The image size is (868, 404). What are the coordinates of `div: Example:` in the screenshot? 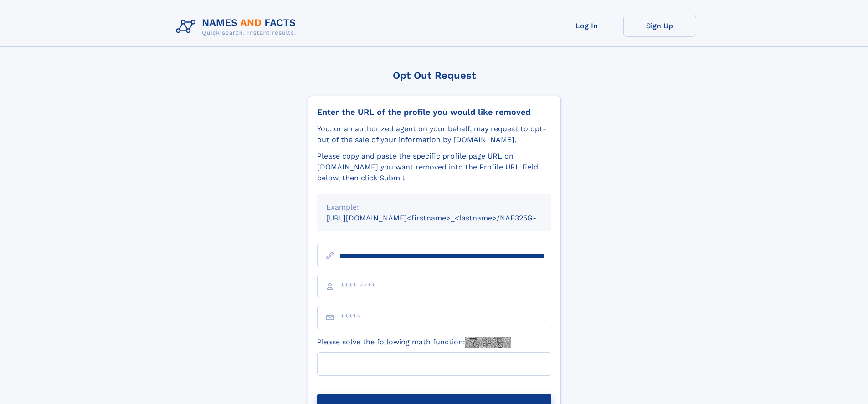 It's located at (434, 207).